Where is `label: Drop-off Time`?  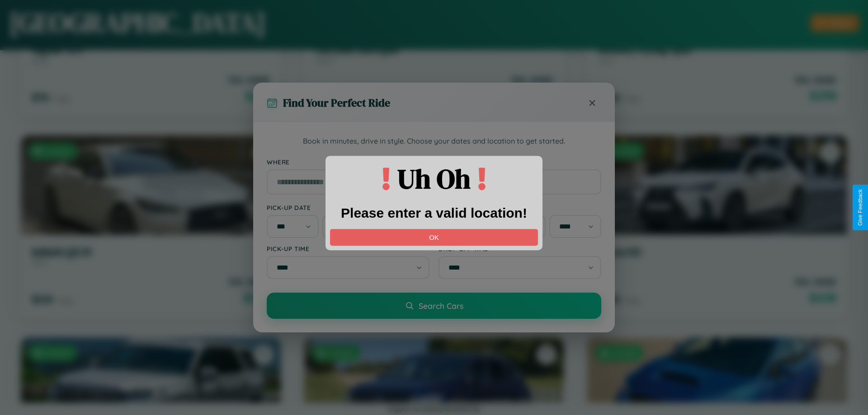
label: Drop-off Time is located at coordinates (520, 248).